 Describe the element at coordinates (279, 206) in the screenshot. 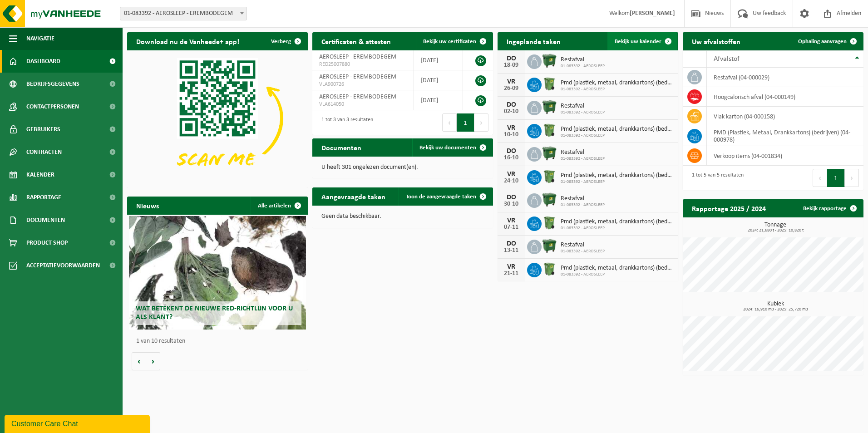

I see `a: Alle artikelen` at that location.